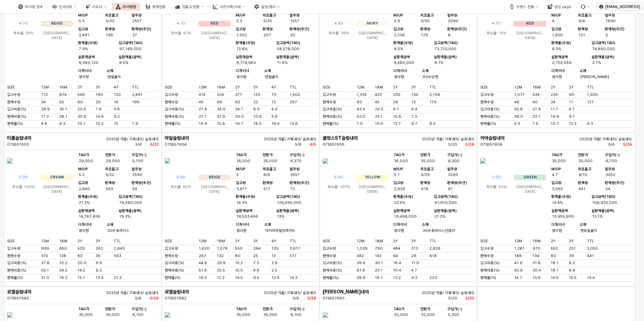 This screenshot has height=321, width=644. What do you see at coordinates (229, 7) in the screenshot?
I see `button: 시즌기획/리뷰` at bounding box center [229, 7].